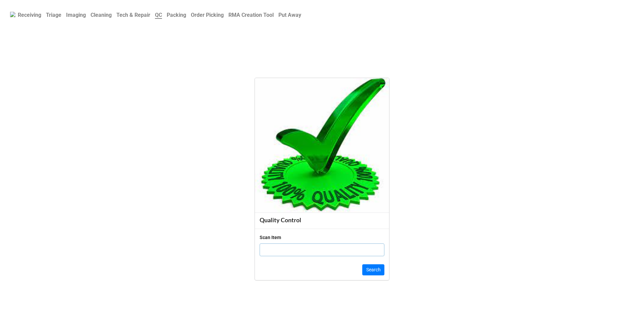  What do you see at coordinates (251, 15) in the screenshot?
I see `a: RMA Creation Tool` at bounding box center [251, 15].